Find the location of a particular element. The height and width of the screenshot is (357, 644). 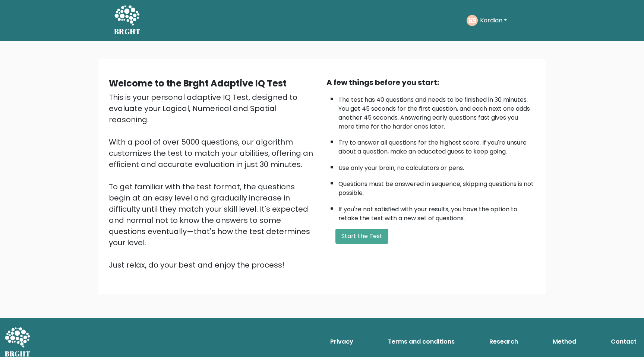

a: Privacy is located at coordinates (342, 342).